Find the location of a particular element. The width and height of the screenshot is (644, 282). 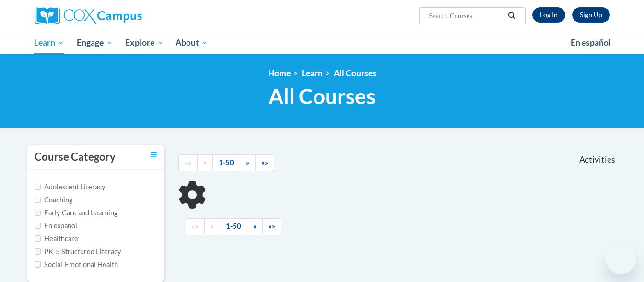

h3: Course Category is located at coordinates (75, 156).